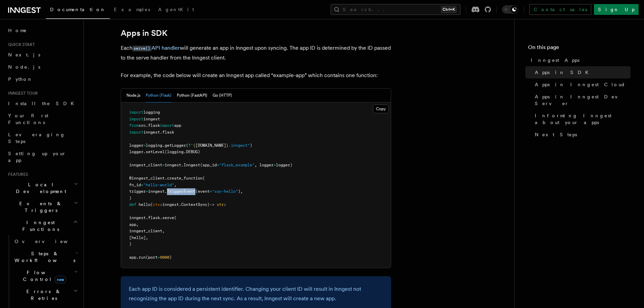  What do you see at coordinates (20, 44) in the screenshot?
I see `span: Quick start` at bounding box center [20, 44].